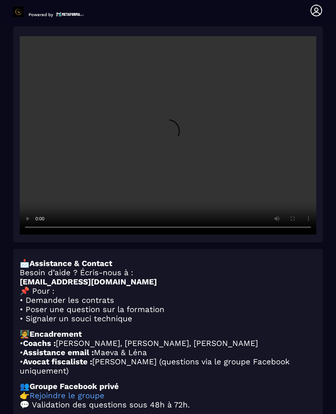 The width and height of the screenshot is (336, 414). What do you see at coordinates (70, 14) in the screenshot?
I see `img: logo` at bounding box center [70, 14].